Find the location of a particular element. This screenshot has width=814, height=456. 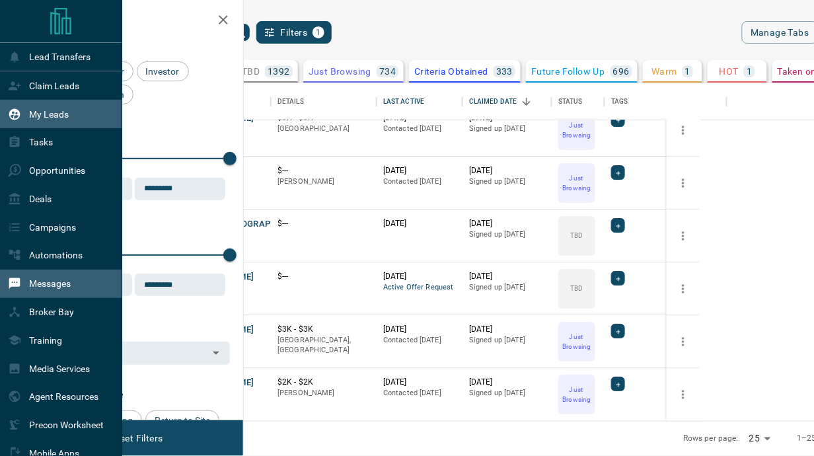

span: Active Offer Request is located at coordinates (419, 287).